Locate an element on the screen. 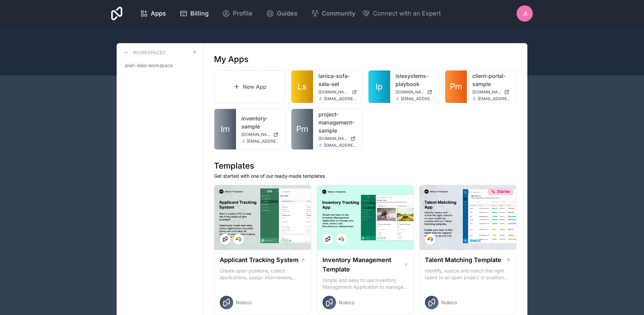 Image resolution: width=644 pixels, height=315 pixels. span: Starter is located at coordinates (503, 191).